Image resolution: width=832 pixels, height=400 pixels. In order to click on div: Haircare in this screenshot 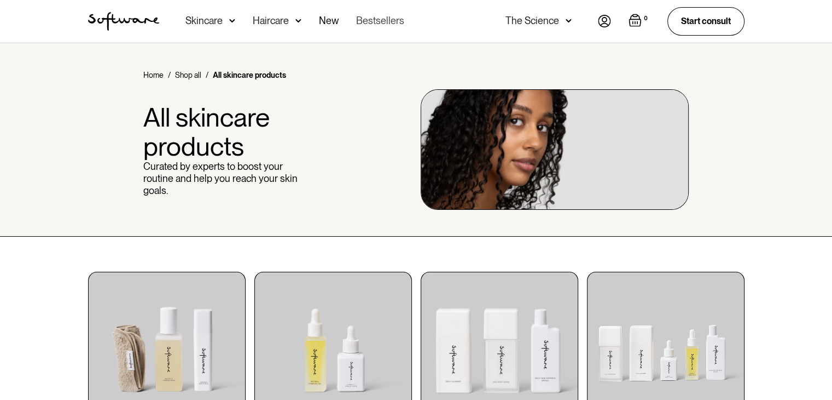, I will do `click(271, 21)`.